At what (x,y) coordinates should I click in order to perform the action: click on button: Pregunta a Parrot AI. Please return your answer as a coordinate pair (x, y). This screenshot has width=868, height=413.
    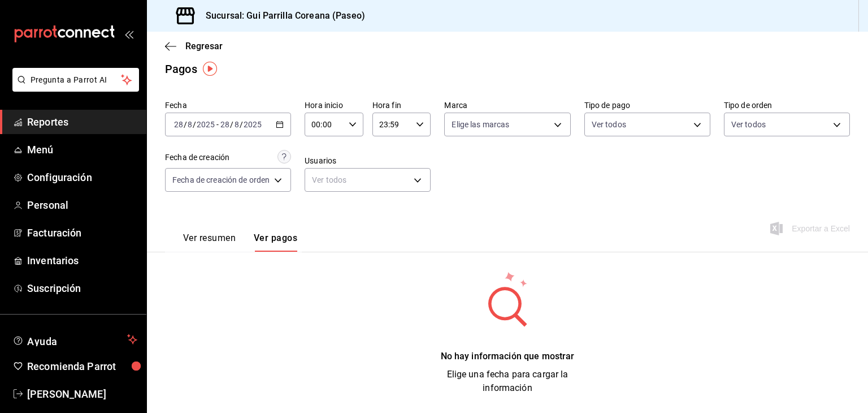
    Looking at the image, I should click on (75, 79).